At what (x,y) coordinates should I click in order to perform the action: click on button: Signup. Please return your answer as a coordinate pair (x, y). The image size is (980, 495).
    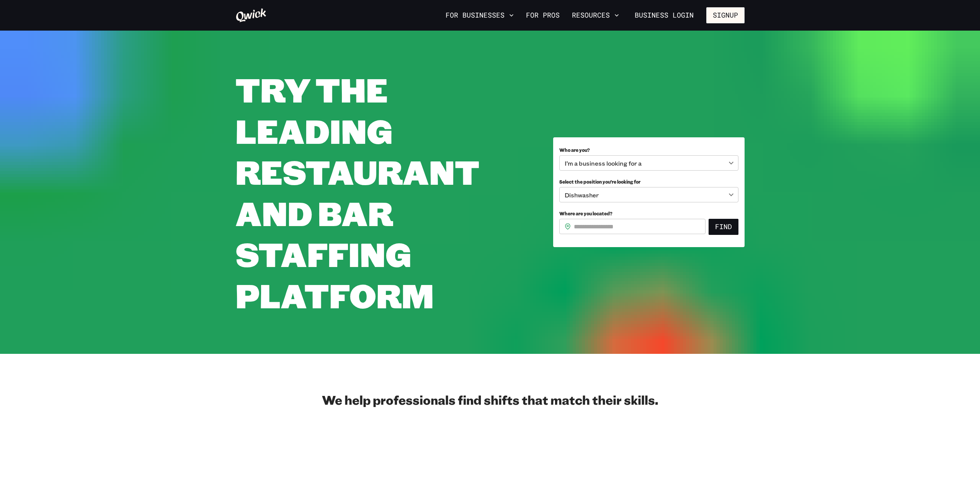
    Looking at the image, I should click on (725, 15).